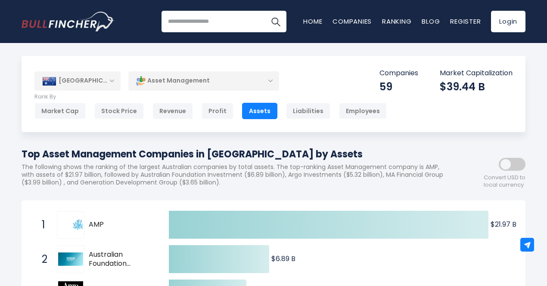  What do you see at coordinates (204, 81) in the screenshot?
I see `div: Asset Management` at bounding box center [204, 81].